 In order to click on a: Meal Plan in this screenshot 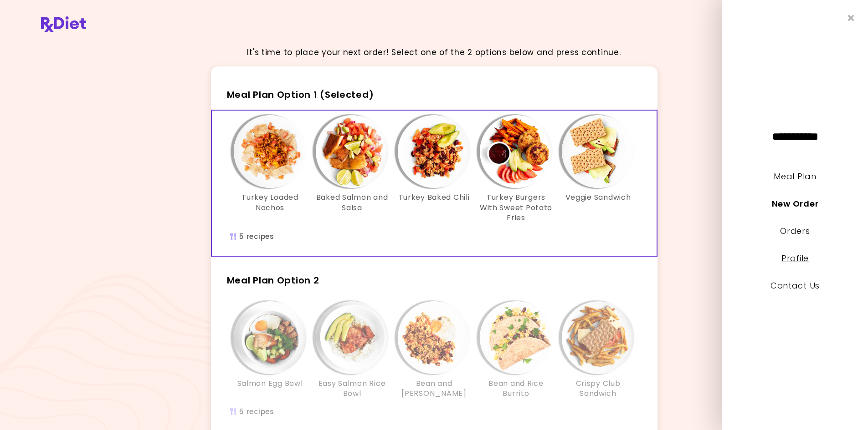, I will do `click(795, 176)`.